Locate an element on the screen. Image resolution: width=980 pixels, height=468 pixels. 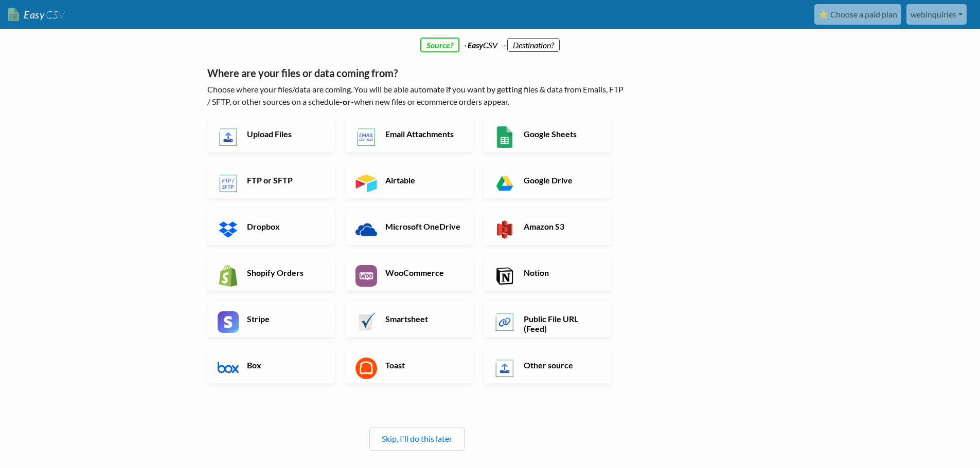
h6: Dropbox is located at coordinates (285, 226).